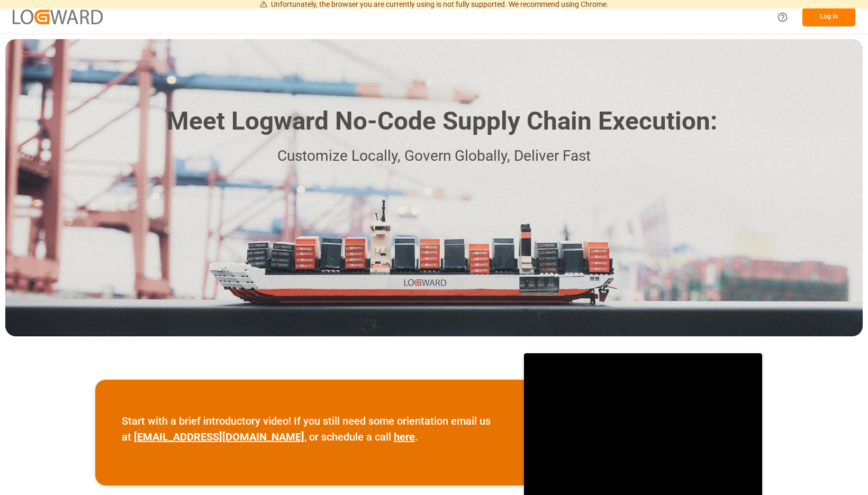 The width and height of the screenshot is (868, 495). What do you see at coordinates (310, 429) in the screenshot?
I see `p: Start with a brief introductory video! If you still need some orientation email us at , or schedu...` at bounding box center [310, 429].